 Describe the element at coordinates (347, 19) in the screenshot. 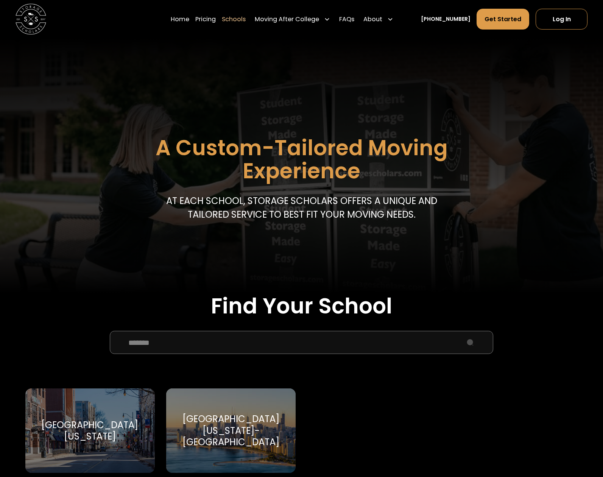

I see `a: FAQs` at that location.